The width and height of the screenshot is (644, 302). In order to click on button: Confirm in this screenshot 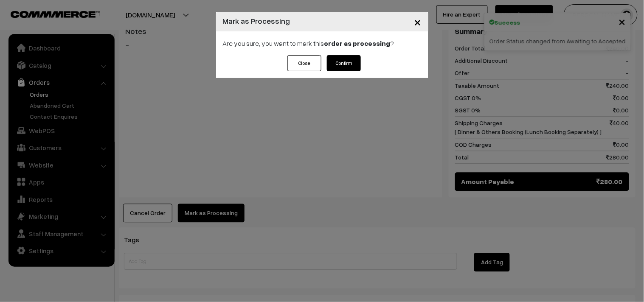, I will do `click(344, 63)`.